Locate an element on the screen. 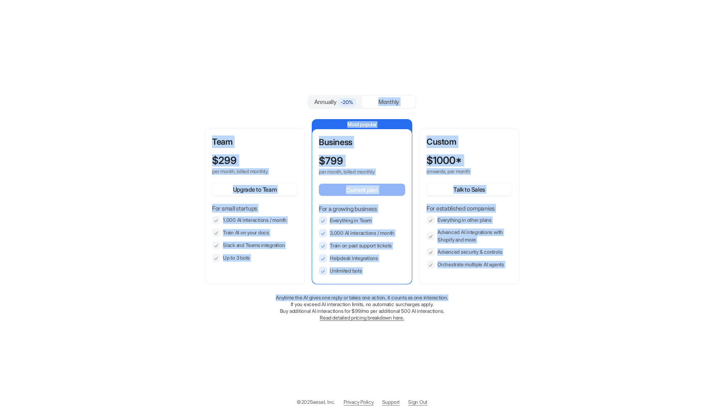 Image resolution: width=724 pixels, height=416 pixels. li: Orchestrate multiple AI agents is located at coordinates (469, 264).